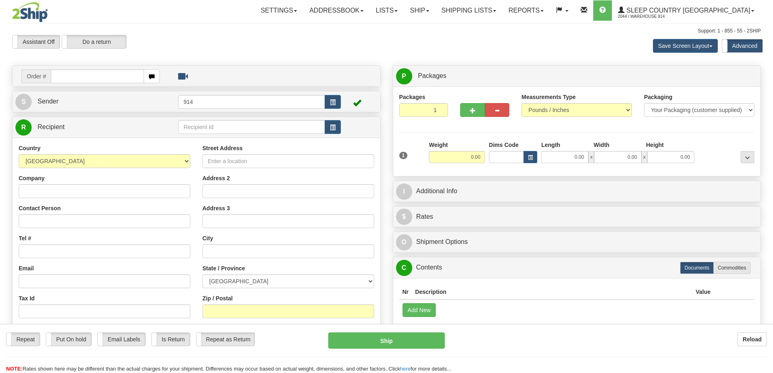  What do you see at coordinates (14, 369) in the screenshot?
I see `span: NOTE:` at bounding box center [14, 369].